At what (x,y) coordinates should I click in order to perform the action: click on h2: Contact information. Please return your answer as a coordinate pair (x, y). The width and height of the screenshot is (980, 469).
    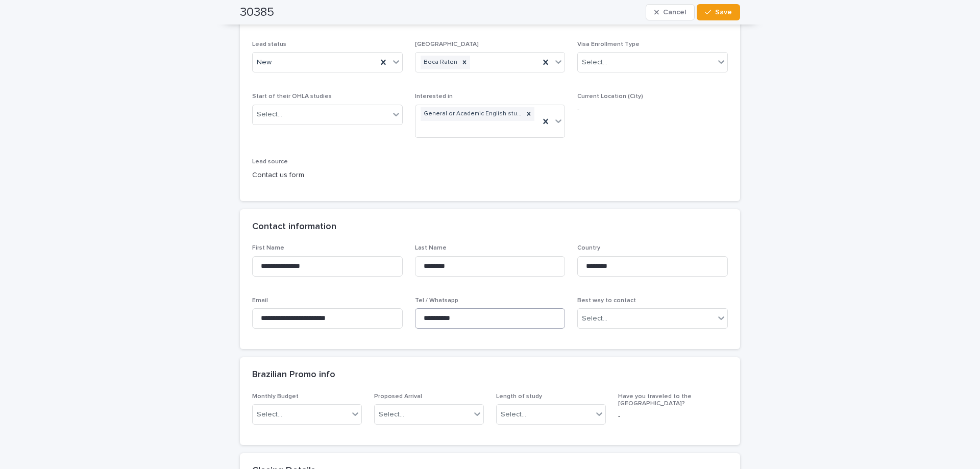
    Looking at the image, I should click on (294, 227).